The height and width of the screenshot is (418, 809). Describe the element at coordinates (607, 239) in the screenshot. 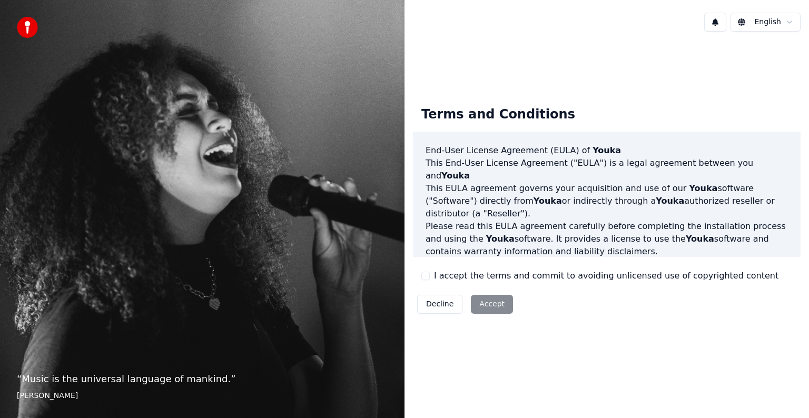

I see `p: Please read this EULA agreement carefully before completing the installation process and using th...` at that location.